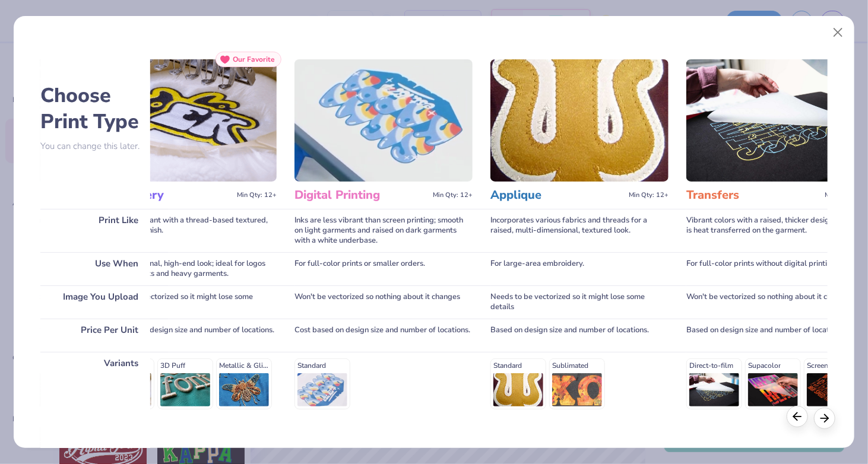  Describe the element at coordinates (383, 120) in the screenshot. I see `img: Digital Printing` at that location.